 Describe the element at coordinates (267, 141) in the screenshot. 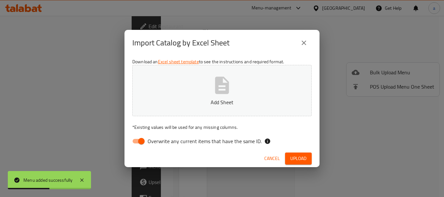

I see `svg: If the overwrite option isn't selected, then the items that match an existing ID will be ignored ...` at that location.